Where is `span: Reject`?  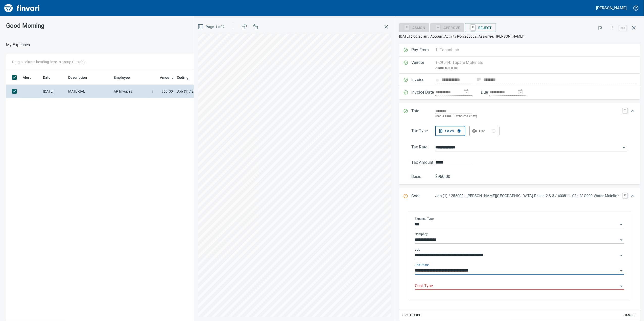 span: Reject is located at coordinates (480, 28).